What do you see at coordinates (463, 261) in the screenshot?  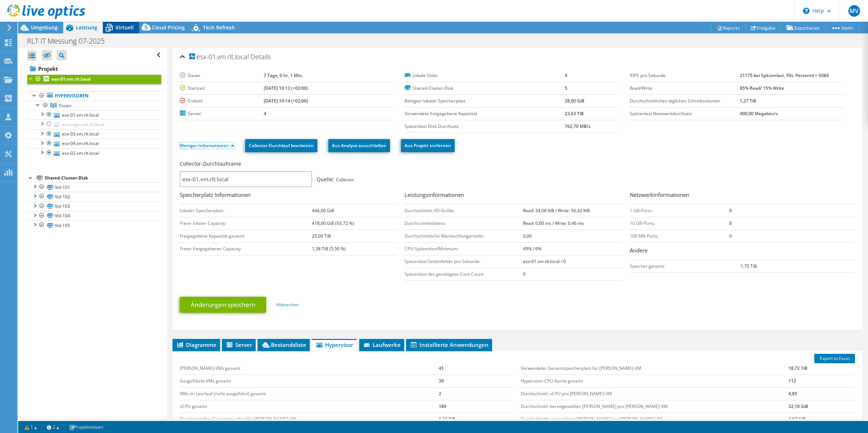 I see `td: Spitzenlast-Seitenfehler pro Sekunde:` at bounding box center [463, 261].